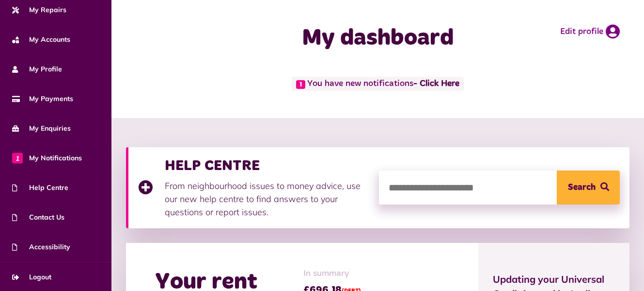 Image resolution: width=644 pixels, height=291 pixels. I want to click on span: Search, so click(582, 187).